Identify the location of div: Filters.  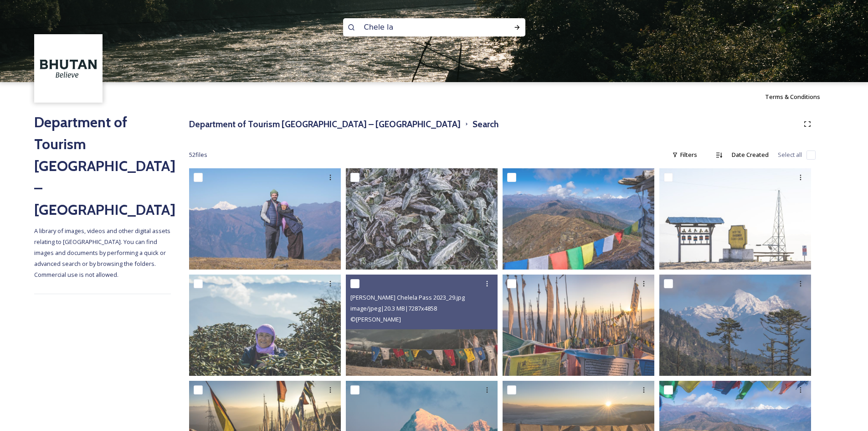
(685, 155).